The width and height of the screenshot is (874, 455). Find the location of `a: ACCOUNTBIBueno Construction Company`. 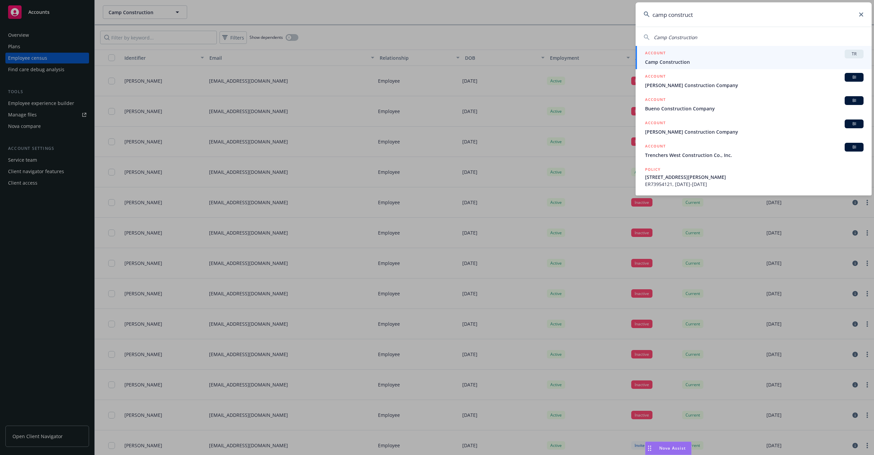

a: ACCOUNTBIBueno Construction Company is located at coordinates (754, 104).